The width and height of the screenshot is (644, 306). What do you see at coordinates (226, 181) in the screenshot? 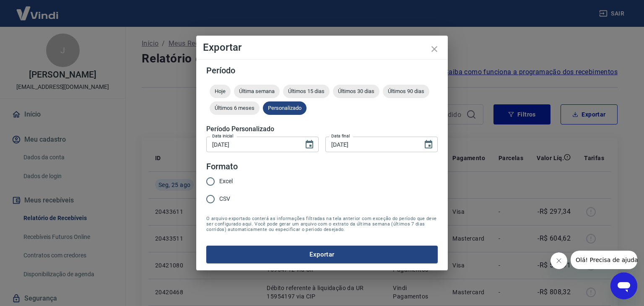
I see `span: Excel` at bounding box center [226, 181].